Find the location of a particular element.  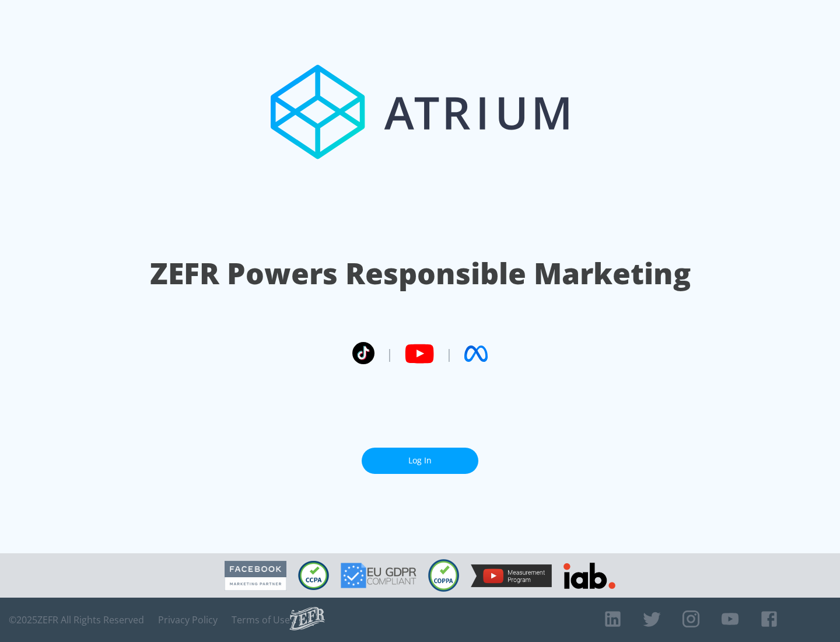

span: © 2025 ZEFR All Rights Reserved is located at coordinates (76, 620).